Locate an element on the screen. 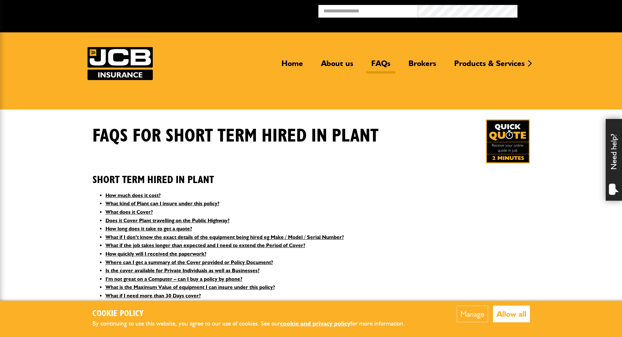  a: How much does it cost? is located at coordinates (133, 195).